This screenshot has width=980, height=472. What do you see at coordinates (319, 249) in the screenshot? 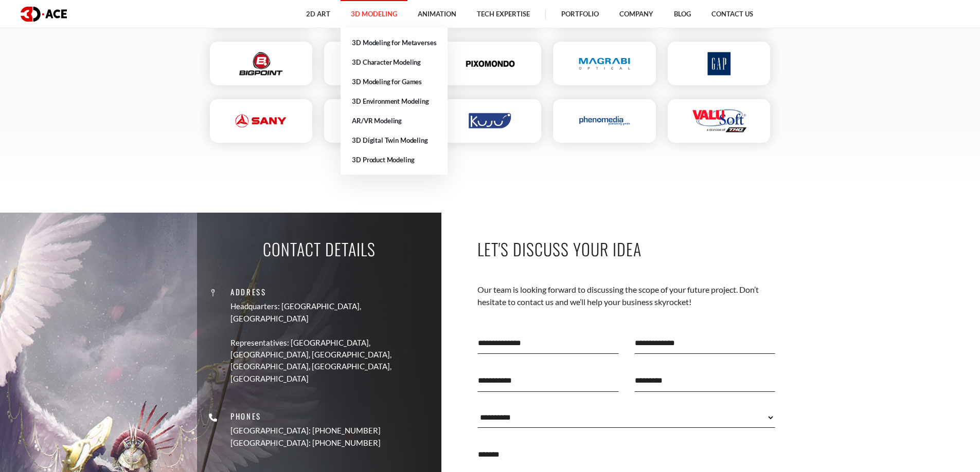
I see `p: Contact Details` at bounding box center [319, 249].